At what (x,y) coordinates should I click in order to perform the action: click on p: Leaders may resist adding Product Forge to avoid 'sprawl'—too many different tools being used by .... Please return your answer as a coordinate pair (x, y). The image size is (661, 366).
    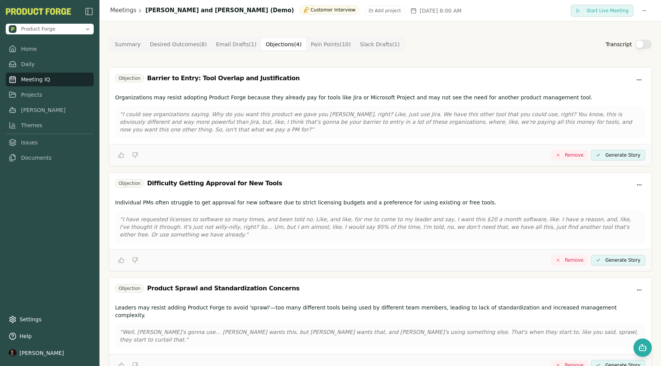
    Looking at the image, I should click on (380, 312).